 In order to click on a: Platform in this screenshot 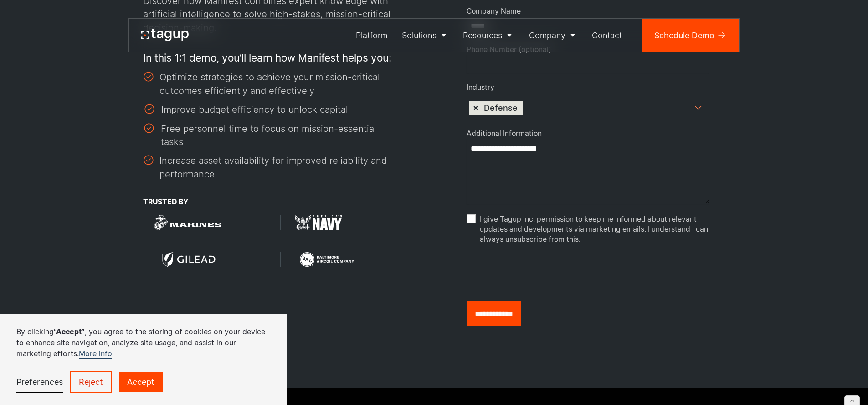, I will do `click(372, 35)`.